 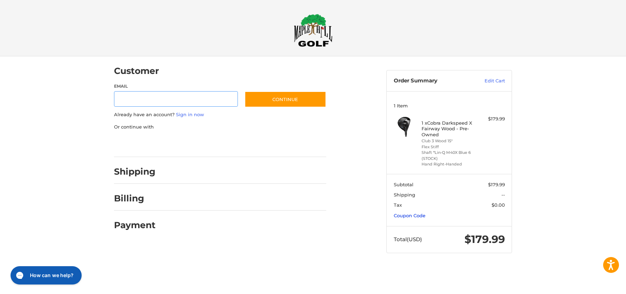 I want to click on p: Or continue with, so click(x=220, y=127).